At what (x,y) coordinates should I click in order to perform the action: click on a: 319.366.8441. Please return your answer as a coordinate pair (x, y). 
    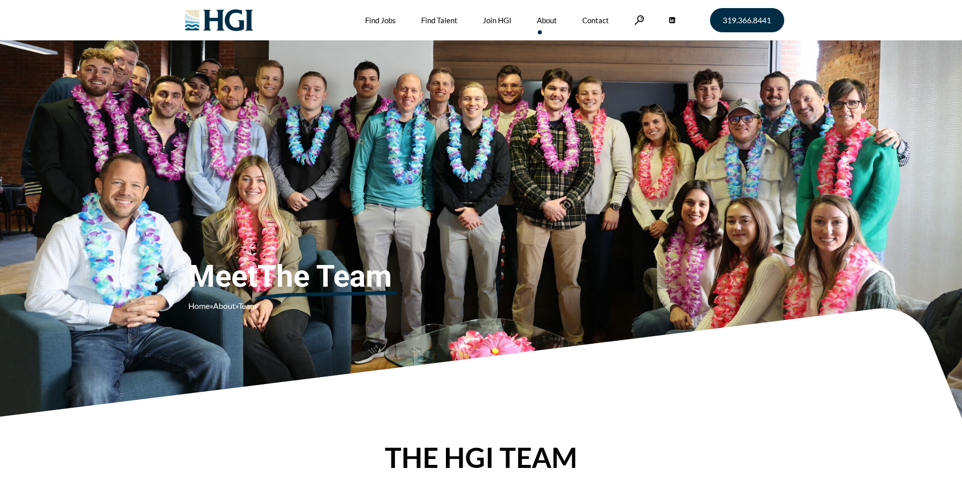
    Looking at the image, I should click on (747, 20).